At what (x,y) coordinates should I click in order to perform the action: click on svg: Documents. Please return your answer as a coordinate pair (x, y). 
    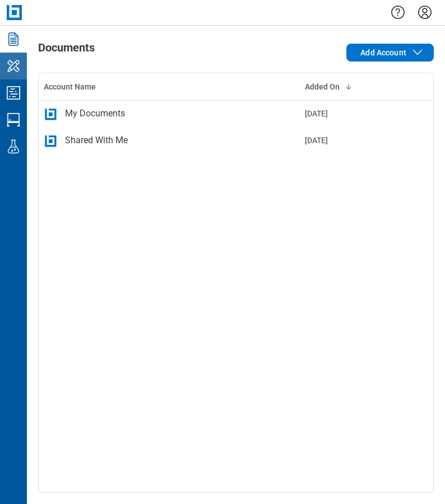
    Looking at the image, I should click on (13, 39).